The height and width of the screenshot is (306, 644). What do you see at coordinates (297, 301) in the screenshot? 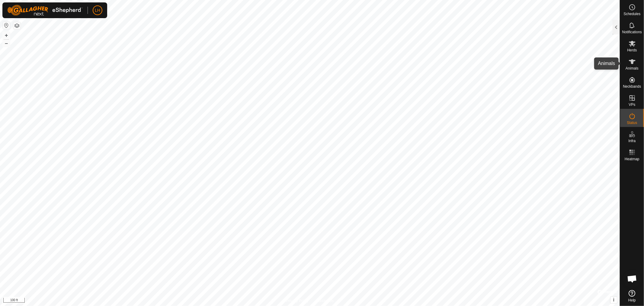
I see `a: Privacy Policy` at bounding box center [297, 301].